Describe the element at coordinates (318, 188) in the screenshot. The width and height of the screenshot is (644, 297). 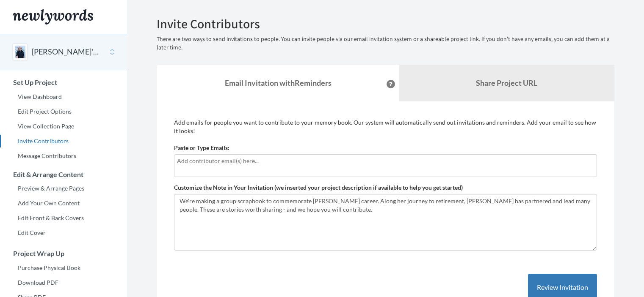
I see `label: Customize the Note in Your Invitation (we inserted your project description if available to help ...` at that location.